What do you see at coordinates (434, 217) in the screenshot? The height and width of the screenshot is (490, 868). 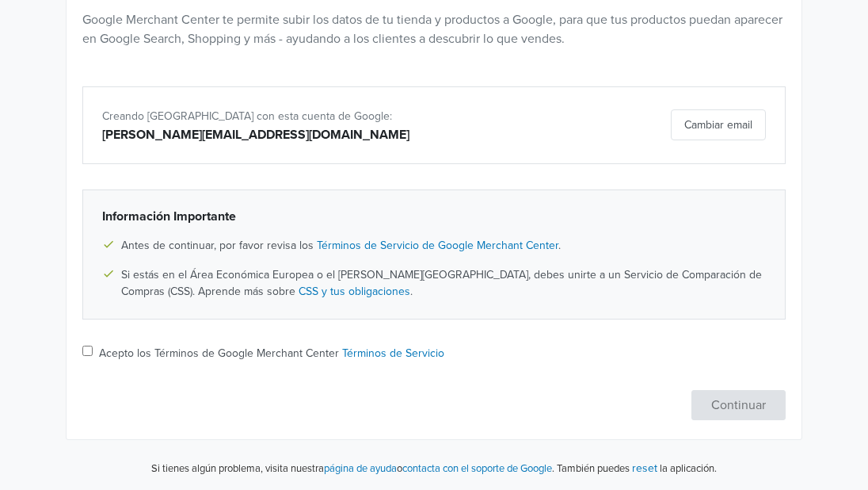 I see `h6: Información Importante` at bounding box center [434, 217].